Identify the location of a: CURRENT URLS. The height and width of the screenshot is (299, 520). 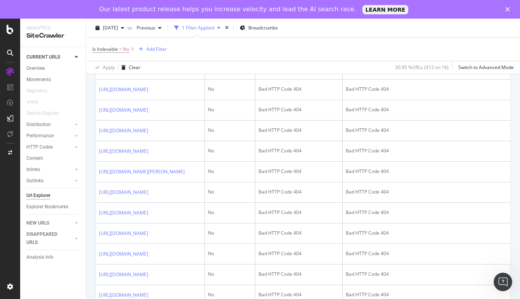
(49, 57).